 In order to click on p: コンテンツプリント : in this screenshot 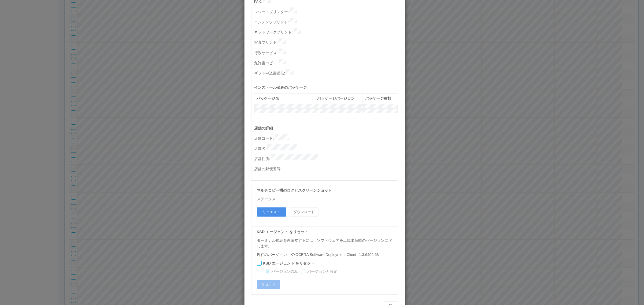, I will do `click(326, 22)`.